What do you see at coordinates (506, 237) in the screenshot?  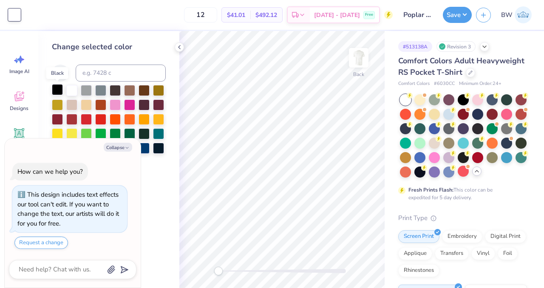 I see `div: Digital Print` at bounding box center [506, 237].